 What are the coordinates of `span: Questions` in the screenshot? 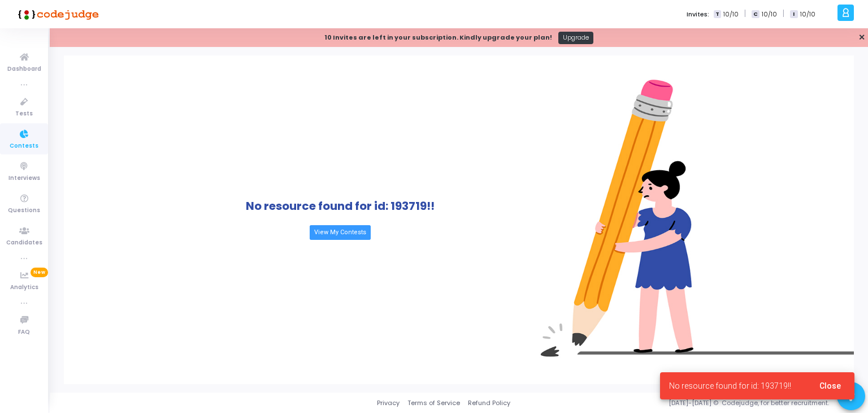 It's located at (24, 210).